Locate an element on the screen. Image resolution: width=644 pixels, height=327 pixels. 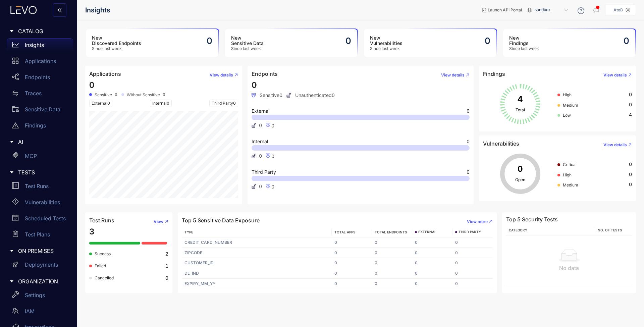
h3: New Discovered Endpoints is located at coordinates (116, 40).